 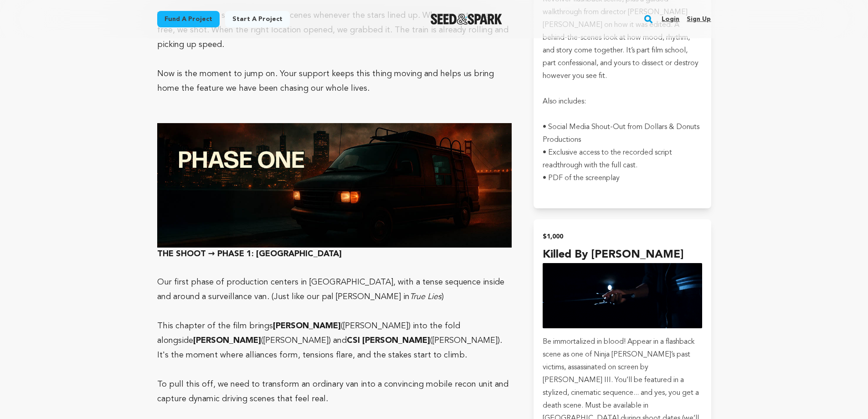 What do you see at coordinates (621, 236) in the screenshot?
I see `h2: $1,000` at bounding box center [621, 236].